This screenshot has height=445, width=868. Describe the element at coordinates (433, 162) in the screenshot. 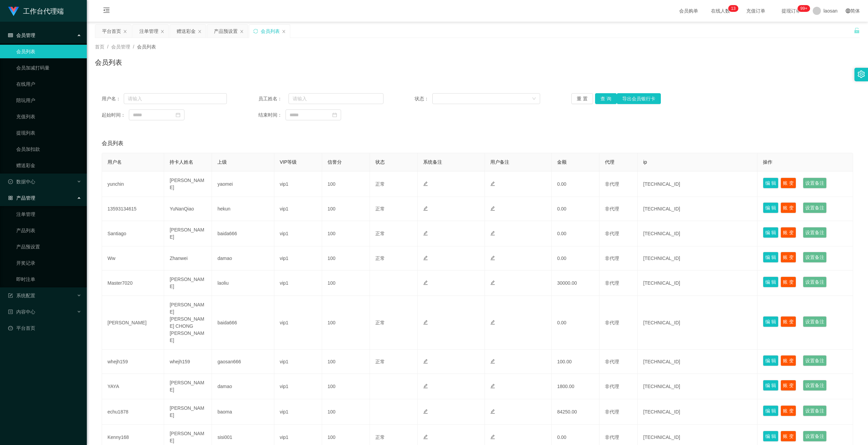

I see `span: 系统备注` at that location.